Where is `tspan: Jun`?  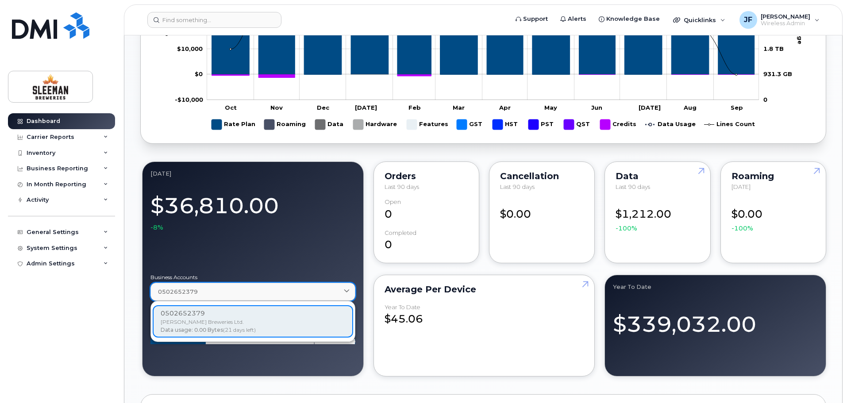
tspan: Jun is located at coordinates (597, 108).